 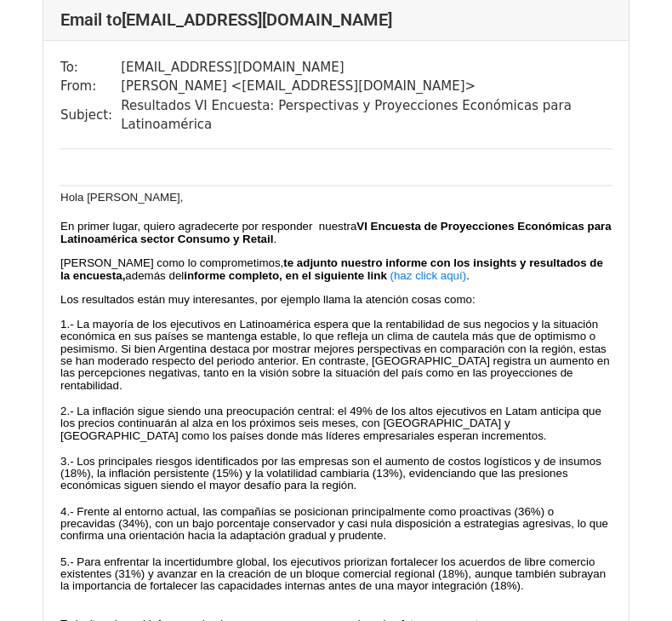 What do you see at coordinates (285, 275) in the screenshot?
I see `b: informe completo, en el siguiente link` at bounding box center [285, 275].